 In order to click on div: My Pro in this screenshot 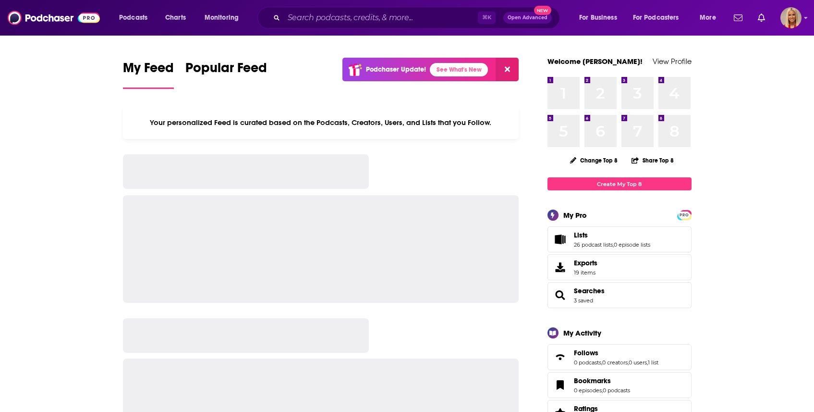, I will do `click(575, 215)`.